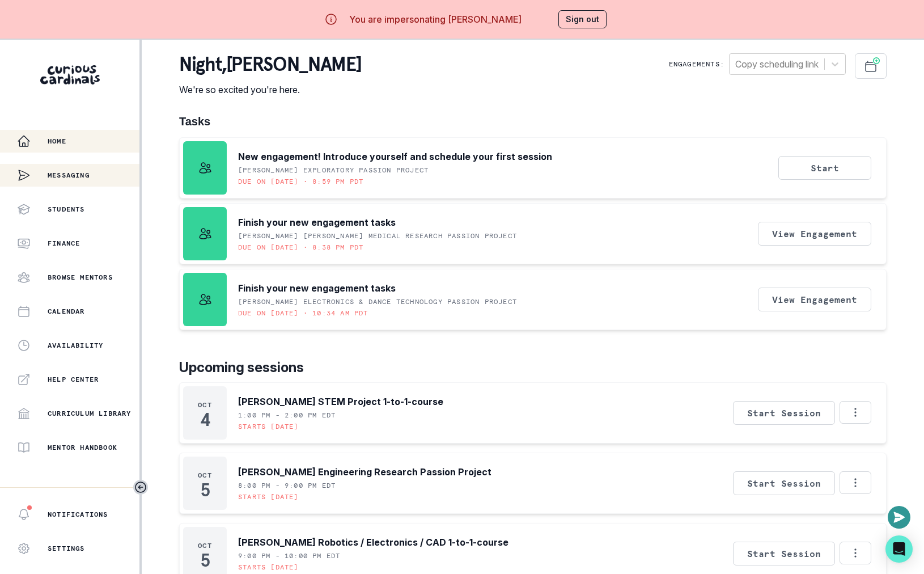 The image size is (924, 574). Describe the element at coordinates (57, 142) in the screenshot. I see `p: Home` at that location.